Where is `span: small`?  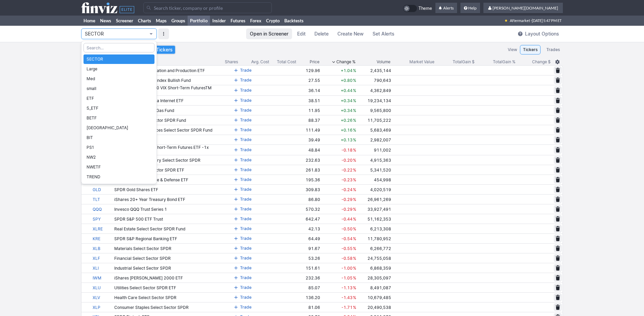
span: small is located at coordinates (119, 89).